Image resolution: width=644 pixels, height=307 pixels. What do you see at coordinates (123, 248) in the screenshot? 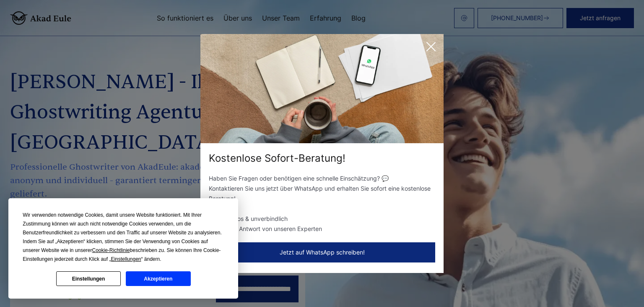
I see `div: Cookie Consent Prompt` at bounding box center [123, 248].